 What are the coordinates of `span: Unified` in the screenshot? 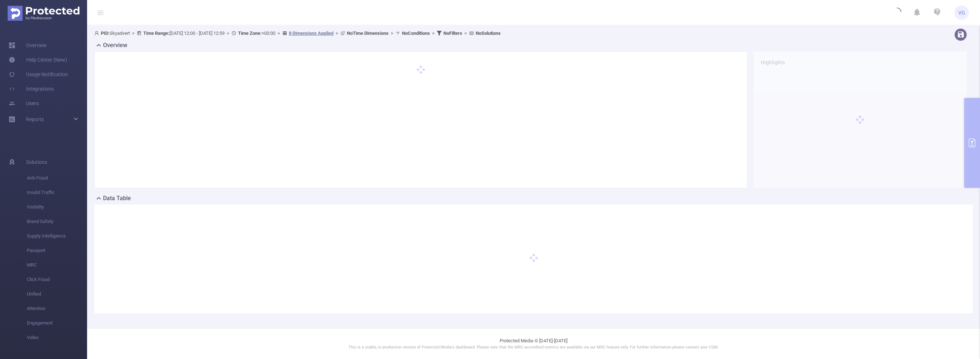 It's located at (57, 294).